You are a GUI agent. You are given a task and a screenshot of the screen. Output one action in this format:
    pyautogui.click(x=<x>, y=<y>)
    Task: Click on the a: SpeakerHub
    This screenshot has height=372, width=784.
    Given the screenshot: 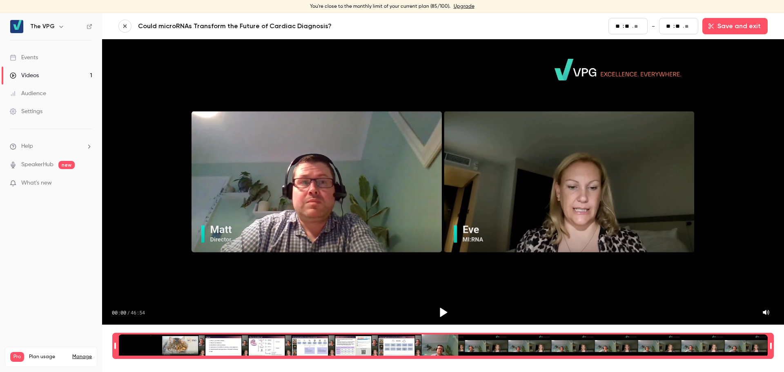 What is the action you would take?
    pyautogui.click(x=37, y=165)
    